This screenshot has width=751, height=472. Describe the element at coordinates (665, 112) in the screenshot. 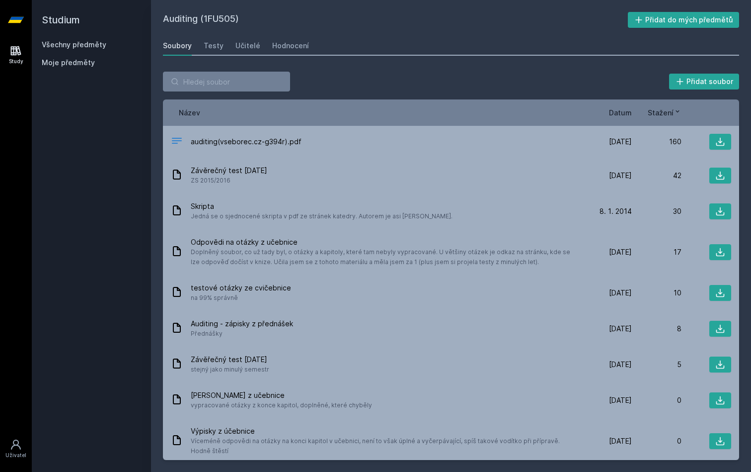

I see `button: Stažení` at that location.